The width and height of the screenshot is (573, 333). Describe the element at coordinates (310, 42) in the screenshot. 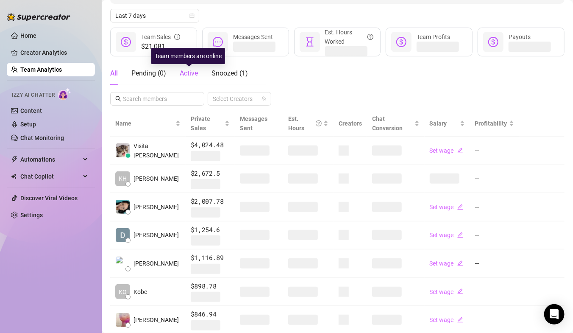

I see `span: hourglass` at that location.